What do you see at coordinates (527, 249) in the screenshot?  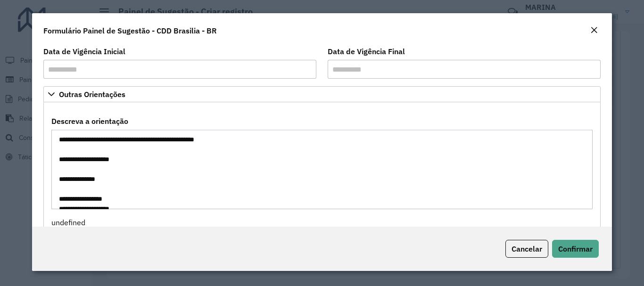 I see `button: Cancelar` at bounding box center [527, 249].